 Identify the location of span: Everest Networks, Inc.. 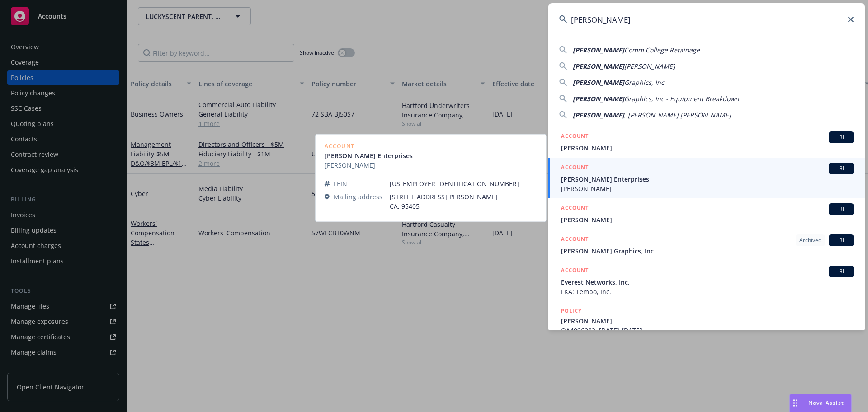
(708, 282).